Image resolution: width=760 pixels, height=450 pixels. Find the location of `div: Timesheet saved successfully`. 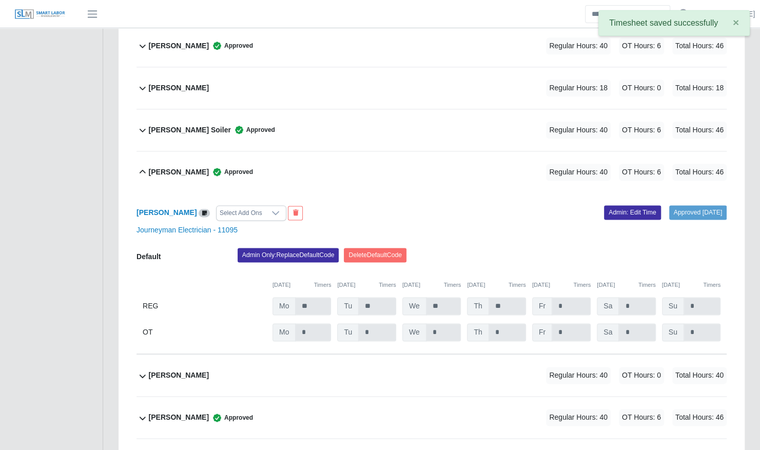

div: Timesheet saved successfully is located at coordinates (674, 23).